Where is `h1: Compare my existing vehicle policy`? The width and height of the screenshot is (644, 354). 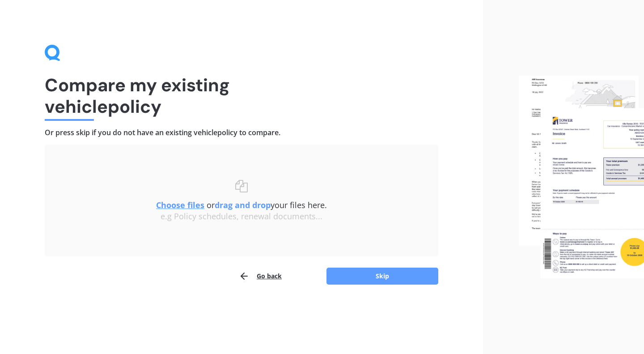 h1: Compare my existing vehicle policy is located at coordinates (242, 96).